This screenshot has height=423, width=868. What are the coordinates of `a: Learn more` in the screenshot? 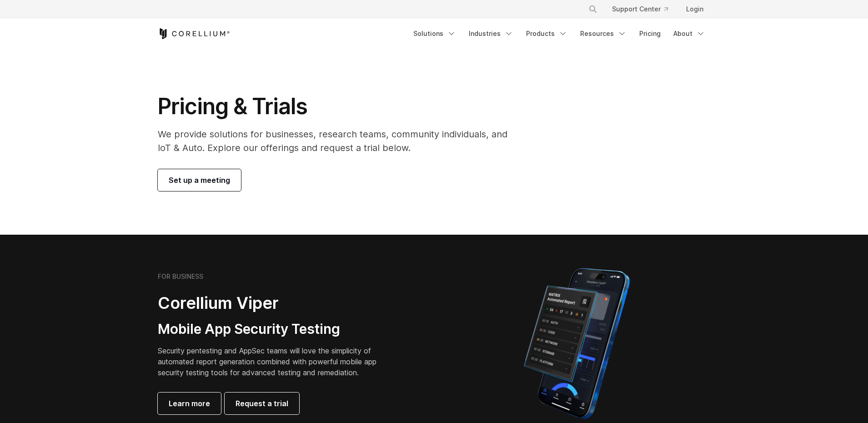 It's located at (189, 403).